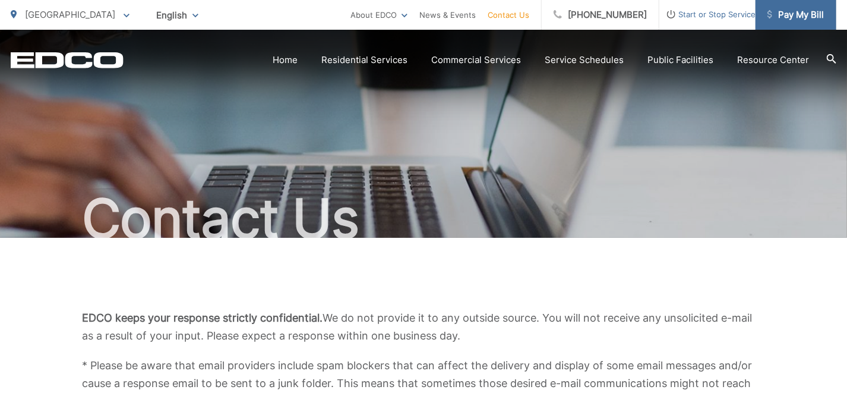 The height and width of the screenshot is (396, 847). Describe the element at coordinates (424, 219) in the screenshot. I see `h1: Contact Us` at that location.